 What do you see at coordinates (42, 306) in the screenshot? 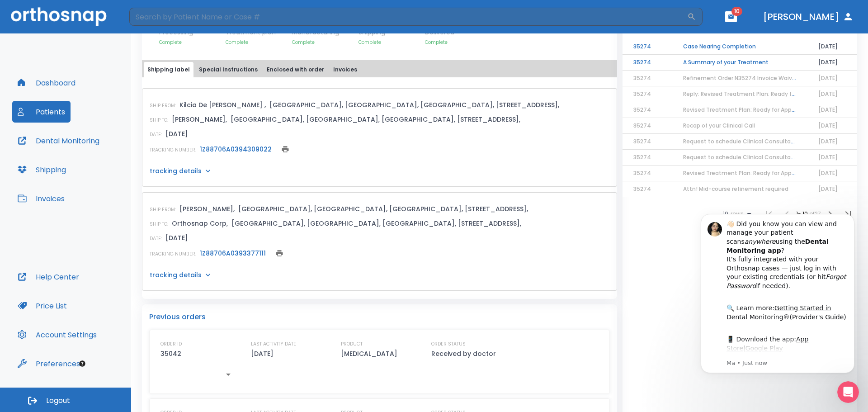
I see `a: Price List` at bounding box center [42, 306].